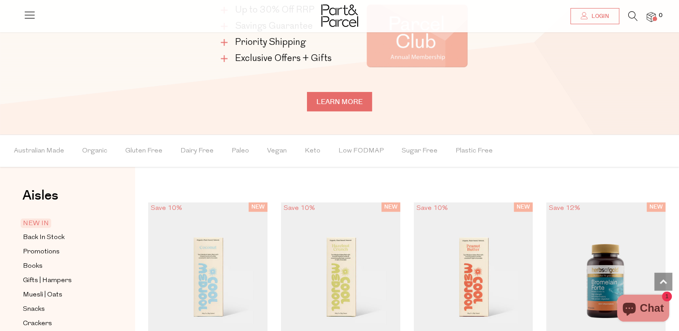  Describe the element at coordinates (47, 281) in the screenshot. I see `span: Gifts | Hampers` at that location.